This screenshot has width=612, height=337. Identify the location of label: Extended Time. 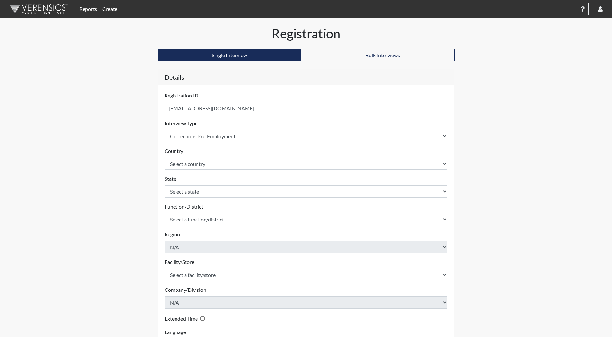
(181, 318).